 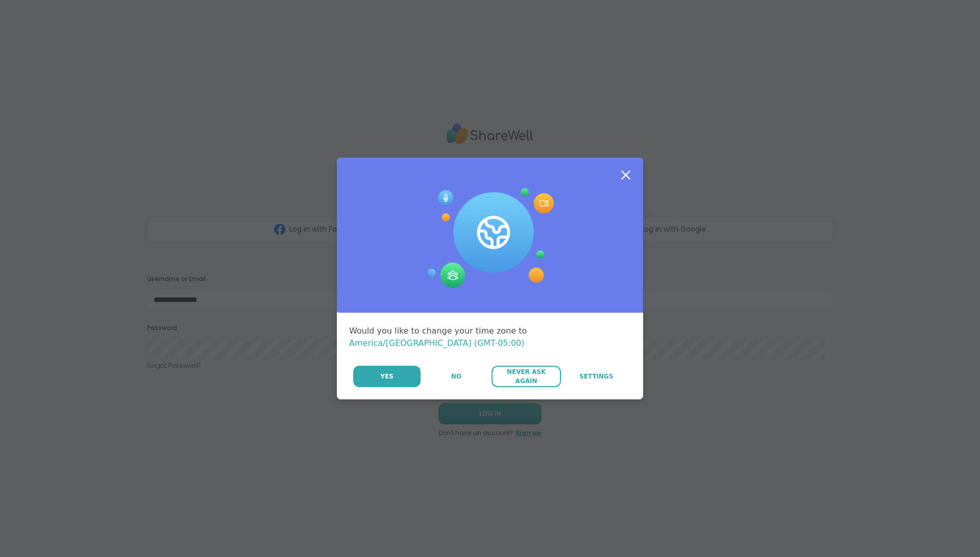 What do you see at coordinates (596, 376) in the screenshot?
I see `a: Settings` at bounding box center [596, 376].